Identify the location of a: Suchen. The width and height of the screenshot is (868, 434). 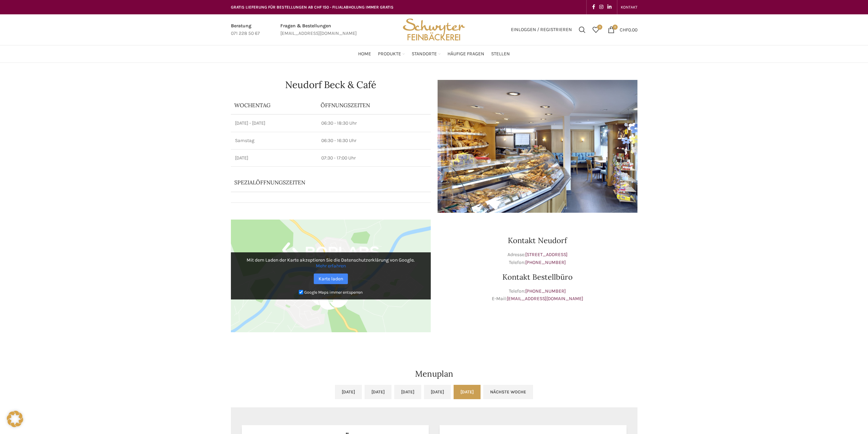
(583, 30).